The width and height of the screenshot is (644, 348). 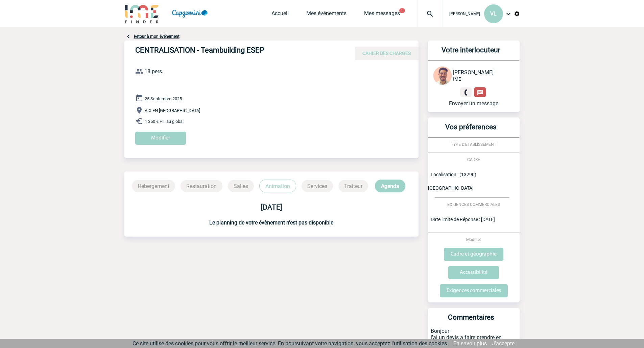 What do you see at coordinates (503, 344) in the screenshot?
I see `a: J'accepte` at bounding box center [503, 344].